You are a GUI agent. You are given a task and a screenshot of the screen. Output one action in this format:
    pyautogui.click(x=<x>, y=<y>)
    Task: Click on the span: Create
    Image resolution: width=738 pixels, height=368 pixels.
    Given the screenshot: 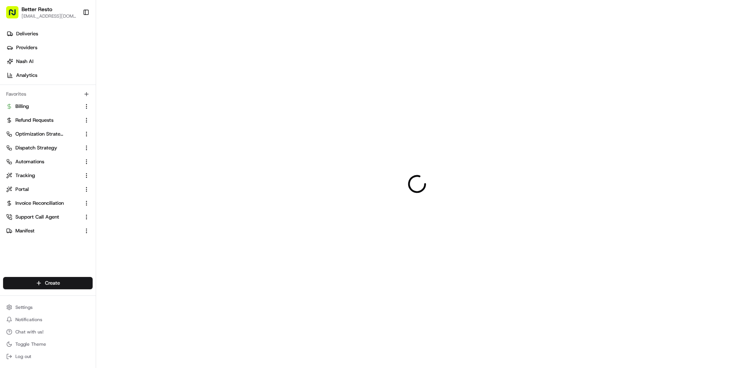 What is the action you would take?
    pyautogui.click(x=52, y=283)
    